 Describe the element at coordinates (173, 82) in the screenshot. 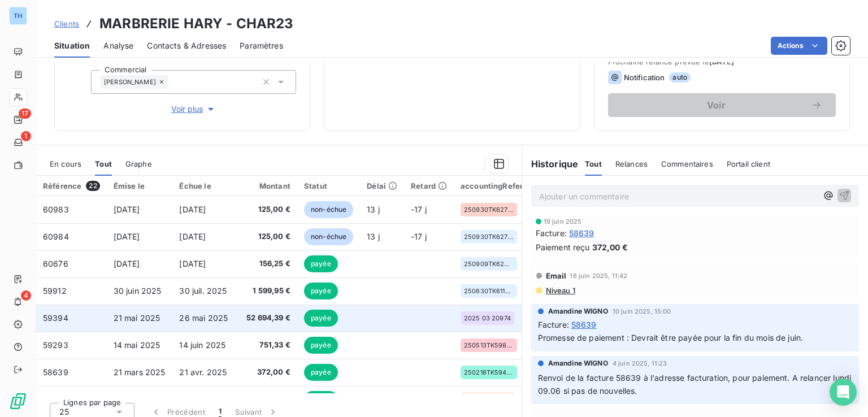

I see `input: Ajouter une valeur` at that location.